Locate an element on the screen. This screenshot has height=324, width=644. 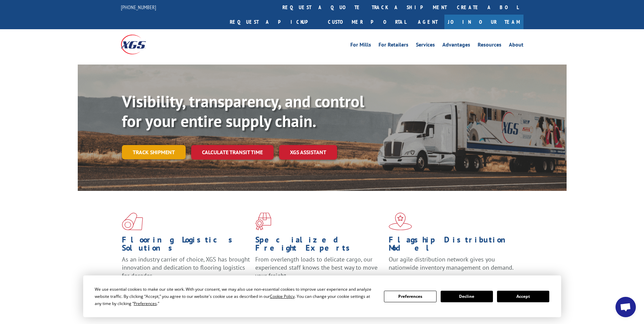
span: Our agile distribution network gives you nationwide inventory management on demand. is located at coordinates (451, 263).